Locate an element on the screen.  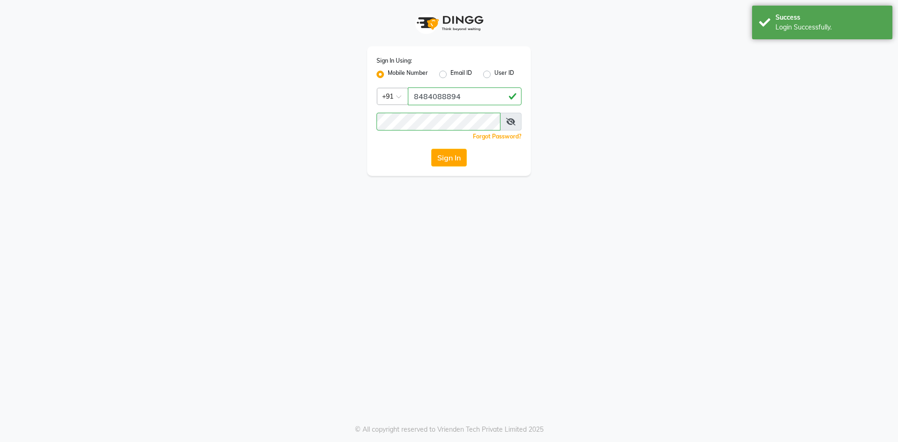
a: Forgot Password? is located at coordinates (497, 136).